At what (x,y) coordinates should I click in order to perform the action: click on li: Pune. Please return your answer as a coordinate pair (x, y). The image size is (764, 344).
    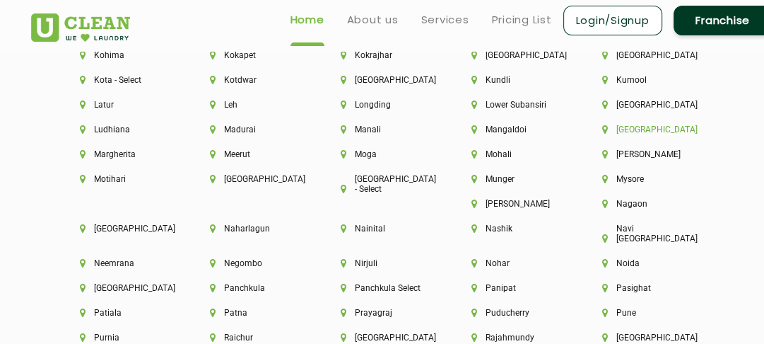
    Looking at the image, I should click on (644, 313).